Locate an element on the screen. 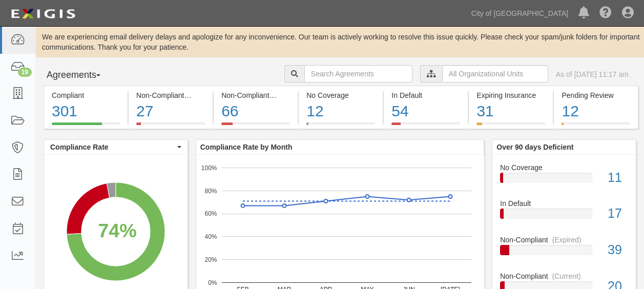 This screenshot has width=644, height=289. text: 100% is located at coordinates (209, 168).